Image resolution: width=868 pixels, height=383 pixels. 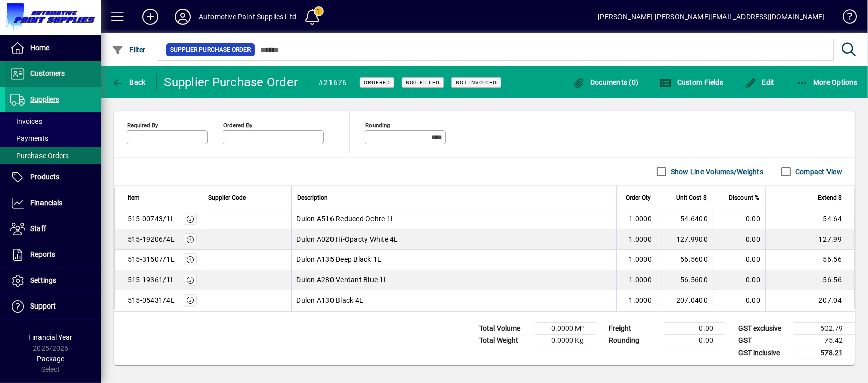 What do you see at coordinates (53, 177) in the screenshot?
I see `a: Products` at bounding box center [53, 177].